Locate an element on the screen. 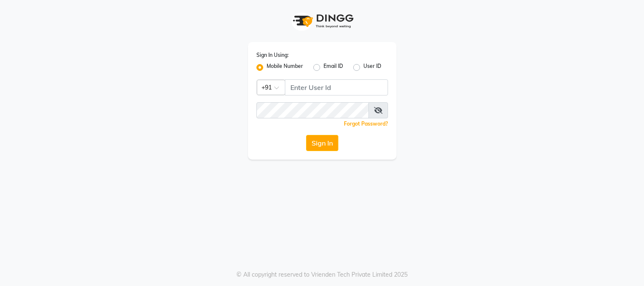 This screenshot has height=286, width=644. img: logo1.svg is located at coordinates (322, 21).